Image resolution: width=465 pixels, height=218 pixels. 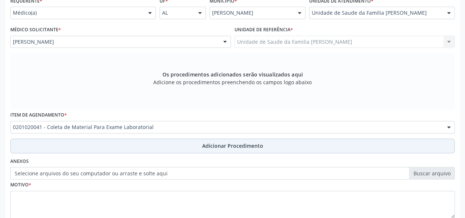 I want to click on label: Motivo, so click(x=21, y=185).